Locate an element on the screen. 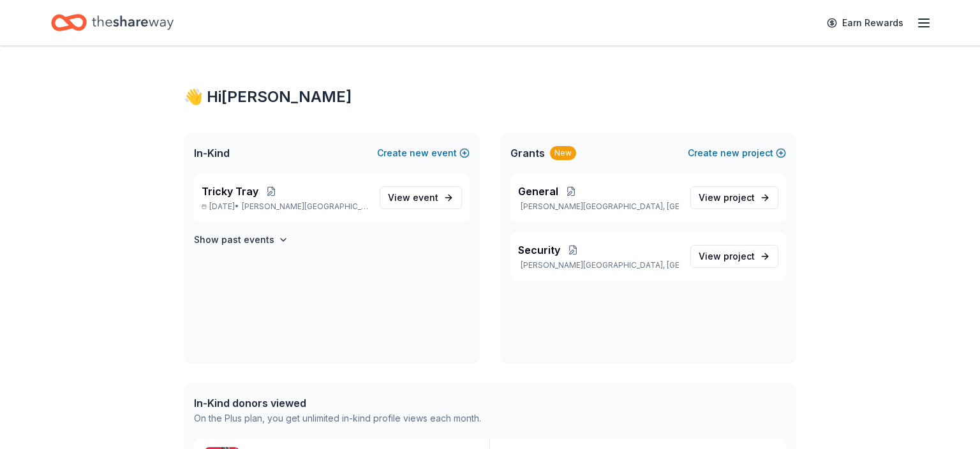  a: Earn Rewards is located at coordinates (865, 23).